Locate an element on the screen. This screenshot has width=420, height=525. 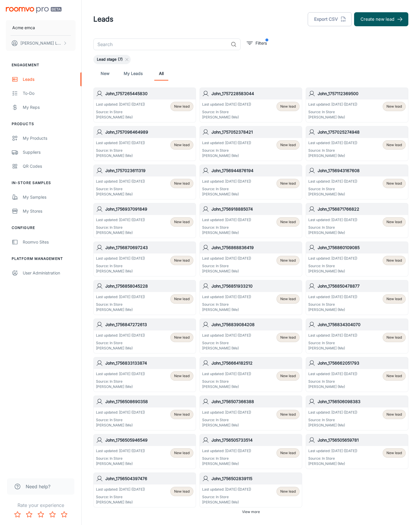
img: Roomvo PRO Beta is located at coordinates (33, 10).